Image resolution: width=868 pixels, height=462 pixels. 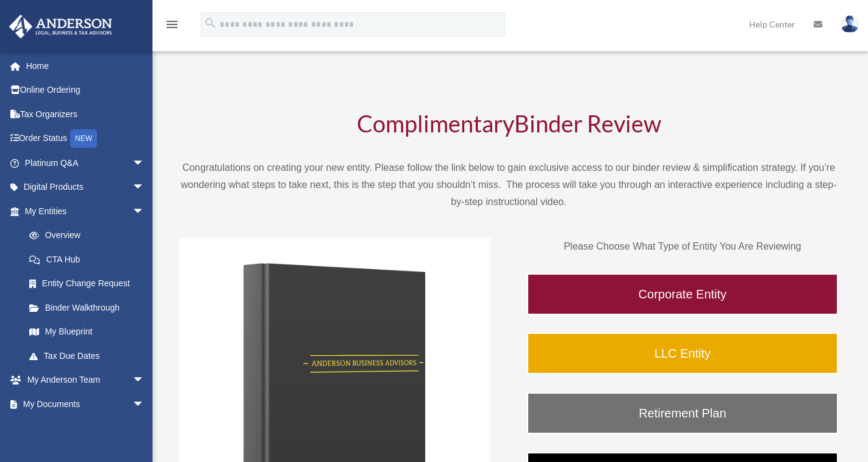 What do you see at coordinates (86, 211) in the screenshot?
I see `a: My Entitiesarrow_drop_down` at bounding box center [86, 211].